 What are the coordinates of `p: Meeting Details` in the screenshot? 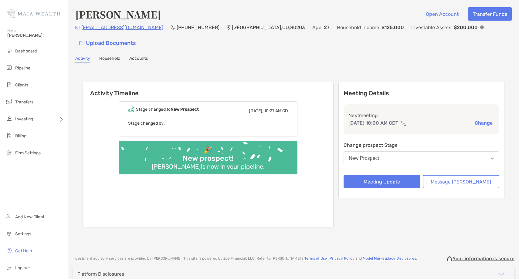 It's located at (421, 93).